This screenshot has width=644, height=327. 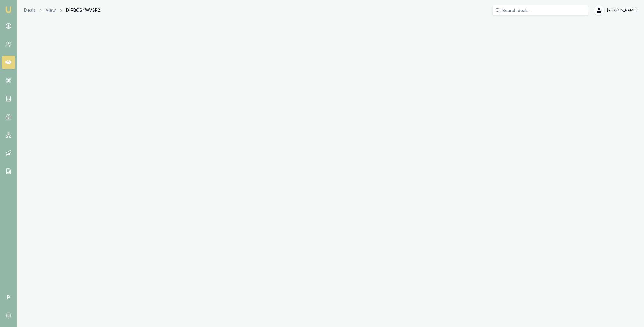 What do you see at coordinates (9, 10) in the screenshot?
I see `img: emu-icon-u.png` at bounding box center [9, 10].